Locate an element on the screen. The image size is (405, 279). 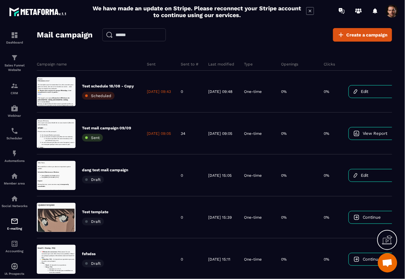
li: 🥇 : FAQ - Je réponds aux questions que peut se poser mon prospect. is located at coordinates (71, 52).